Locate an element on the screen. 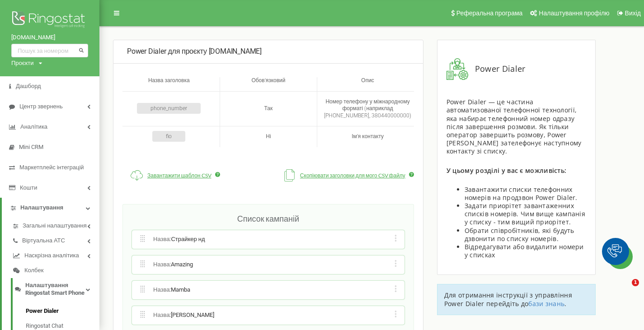 Image resolution: width=644 pixels, height=330 pixels. button: Скопіювати заголовки для мого CSV файлу is located at coordinates (341, 176).